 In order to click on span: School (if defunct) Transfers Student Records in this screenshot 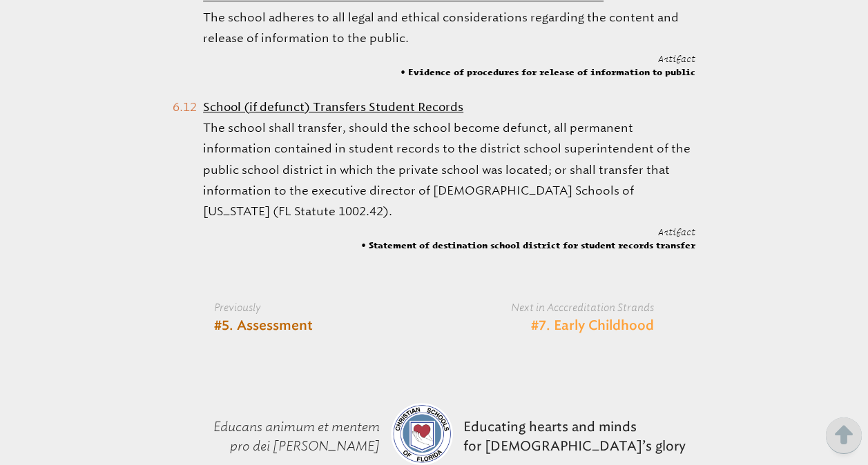, I will do `click(333, 107)`.